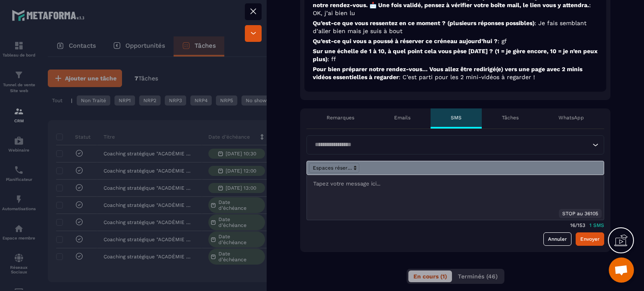 This screenshot has height=291, width=644. What do you see at coordinates (590, 239) in the screenshot?
I see `button: Envoyer` at bounding box center [590, 239].